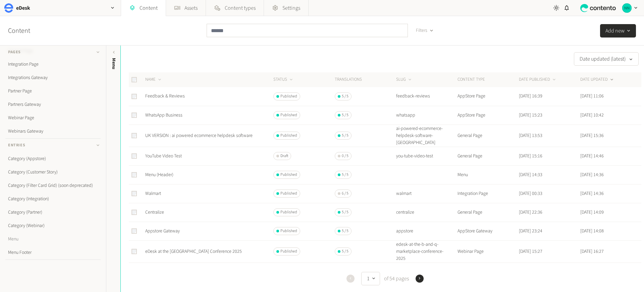 This screenshot has height=292, width=644. I want to click on span: Entries, so click(17, 145).